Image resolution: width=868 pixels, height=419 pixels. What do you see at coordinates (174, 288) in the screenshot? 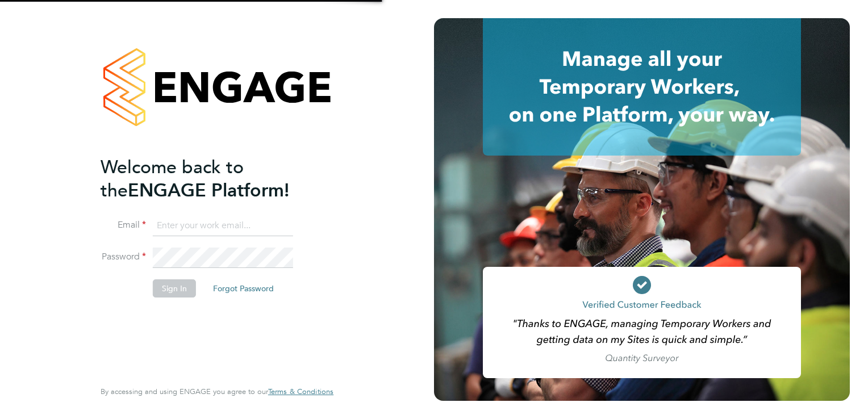
I see `button: Sign In` at bounding box center [174, 288].